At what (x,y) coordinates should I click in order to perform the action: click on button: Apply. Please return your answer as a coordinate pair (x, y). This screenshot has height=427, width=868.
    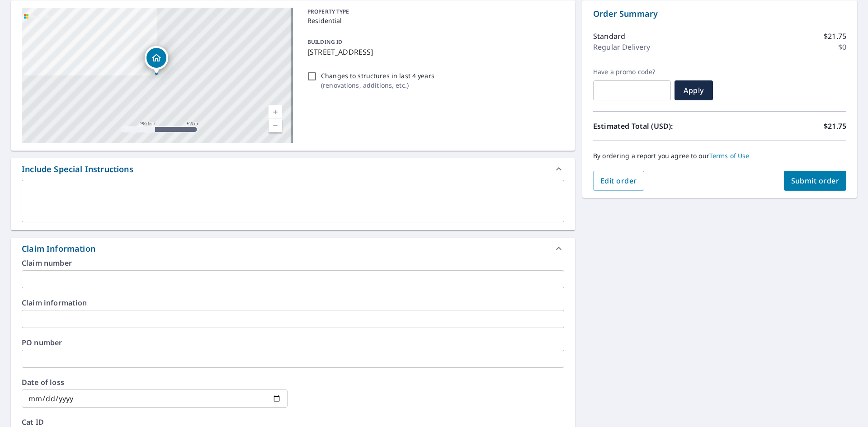
    Looking at the image, I should click on (694, 90).